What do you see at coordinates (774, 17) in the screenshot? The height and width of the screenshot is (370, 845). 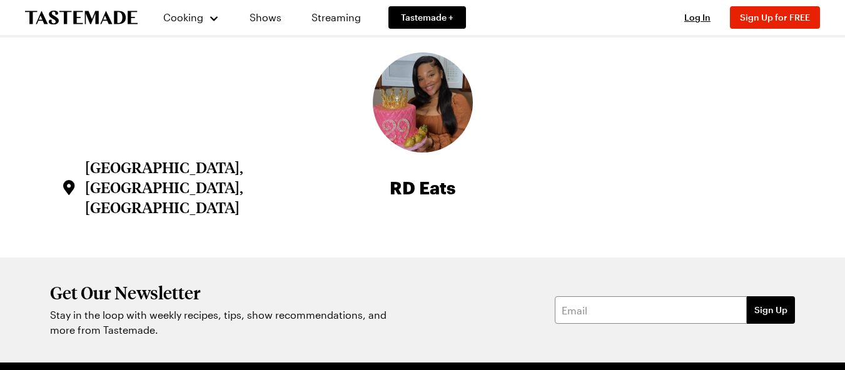 I see `span: Sign Up for FREE` at bounding box center [774, 17].